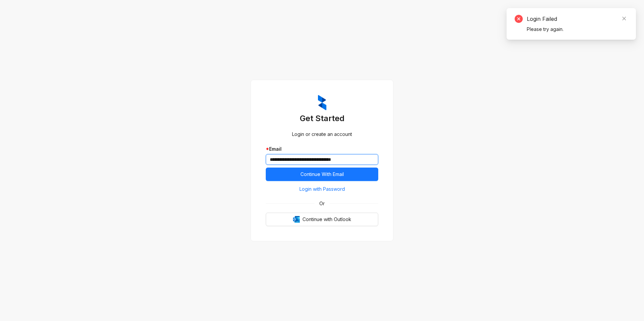 This screenshot has width=644, height=321. I want to click on span: Login with Password, so click(322, 189).